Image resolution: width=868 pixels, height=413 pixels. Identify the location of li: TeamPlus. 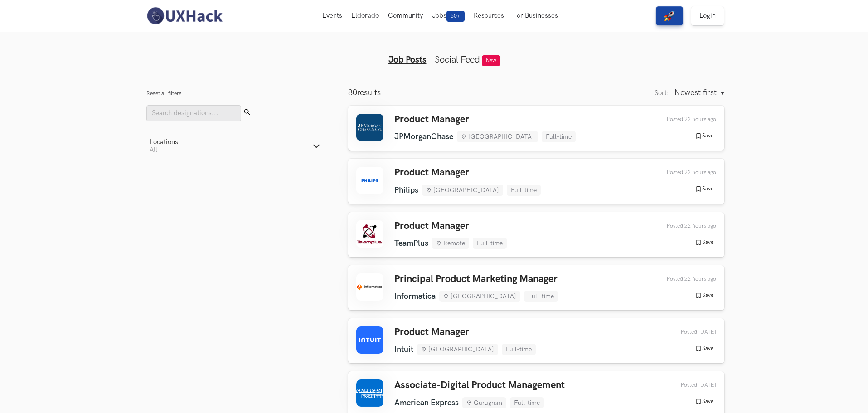
(411, 243).